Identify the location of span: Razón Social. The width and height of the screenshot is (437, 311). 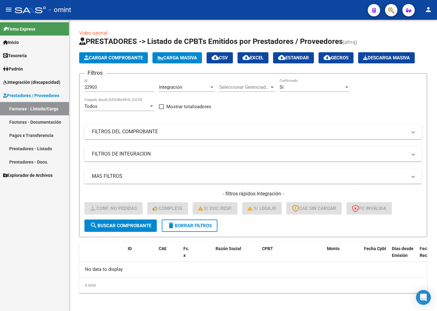
(228, 248).